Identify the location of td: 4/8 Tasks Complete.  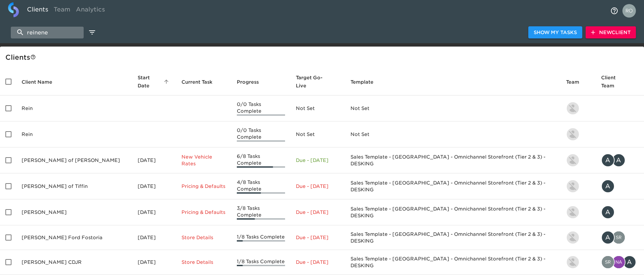
(261, 186).